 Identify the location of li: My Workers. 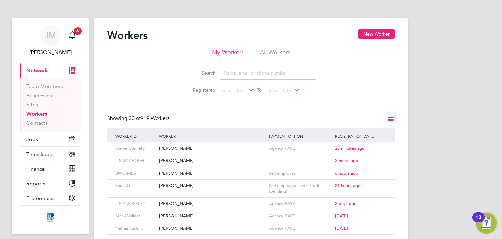
(228, 54).